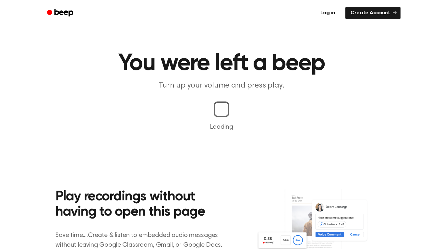 The image size is (443, 249). I want to click on a: Log in, so click(328, 13).